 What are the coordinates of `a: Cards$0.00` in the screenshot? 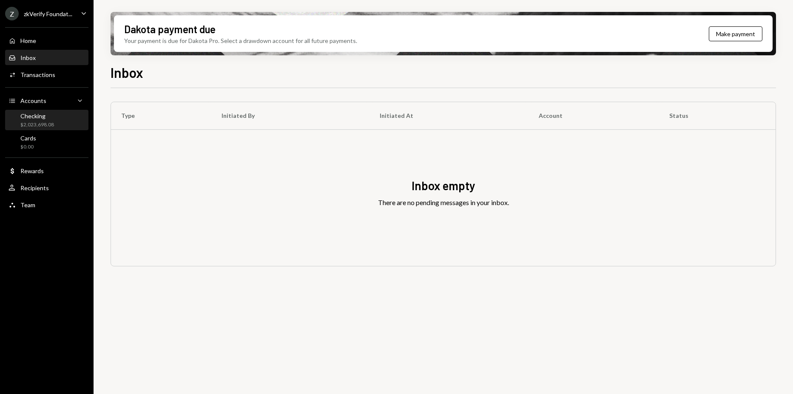 It's located at (47, 142).